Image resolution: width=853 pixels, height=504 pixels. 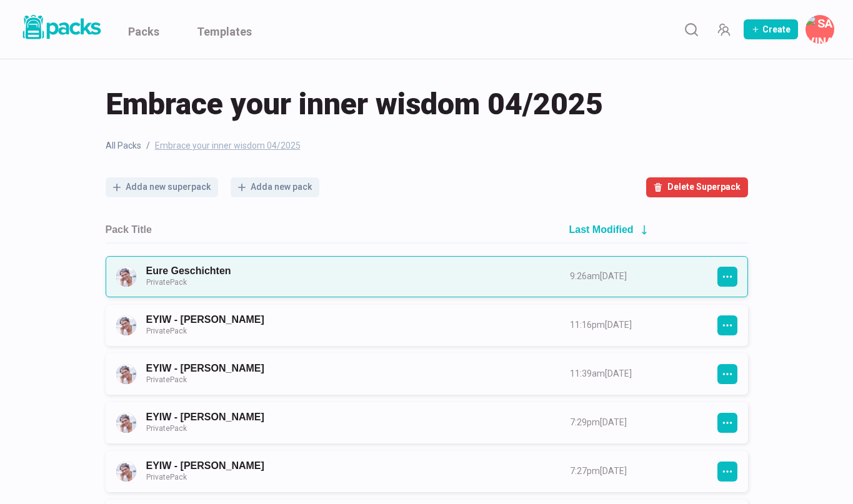 I want to click on h2: Pack Title, so click(x=129, y=229).